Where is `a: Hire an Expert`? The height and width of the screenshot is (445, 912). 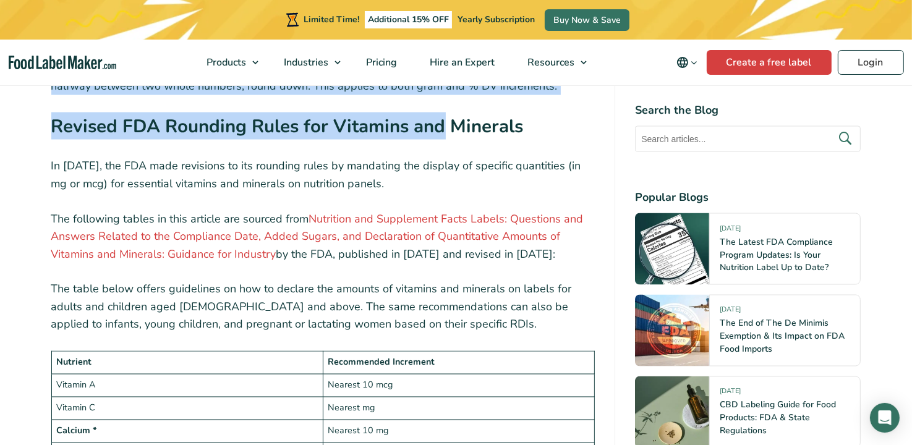 a: Hire an Expert is located at coordinates (461, 62).